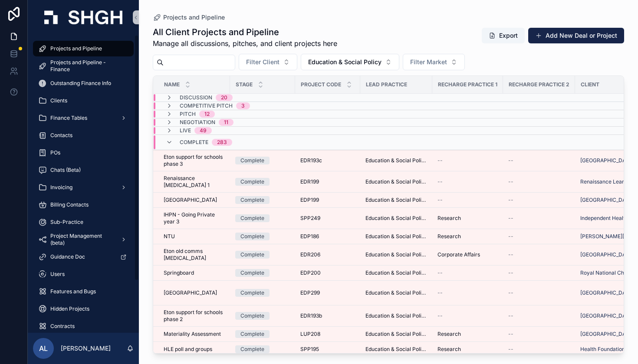 This screenshot has width=638, height=364. I want to click on span: Hidden Projects, so click(70, 309).